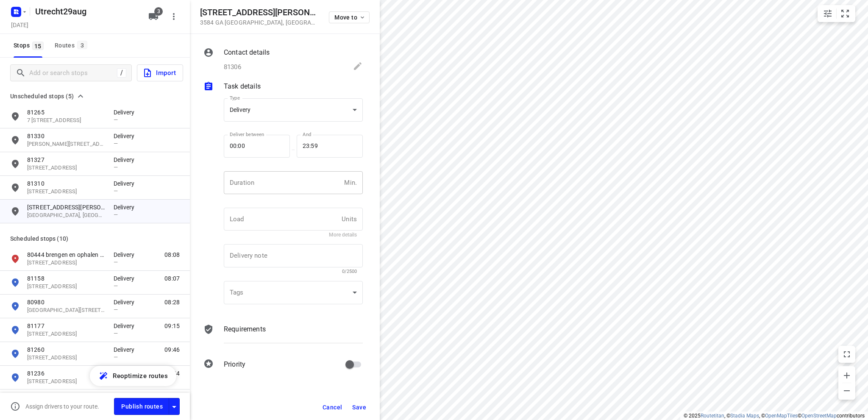 The width and height of the screenshot is (868, 420). Describe the element at coordinates (350, 183) in the screenshot. I see `p: Min.` at that location.